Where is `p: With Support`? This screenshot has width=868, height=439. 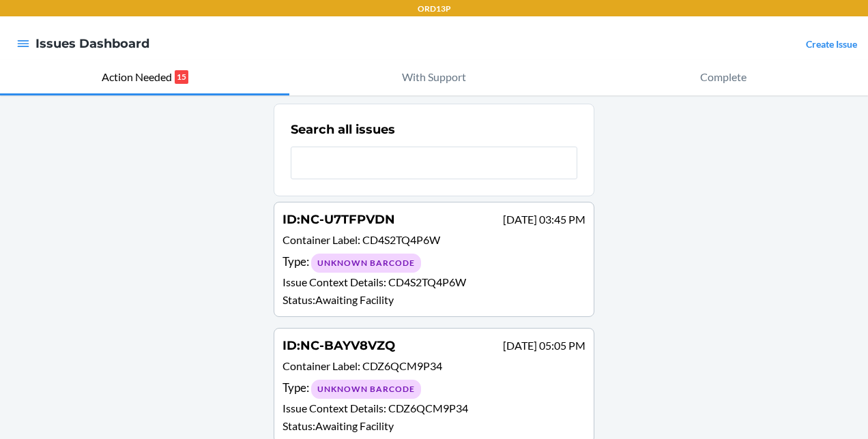 p: With Support is located at coordinates (434, 77).